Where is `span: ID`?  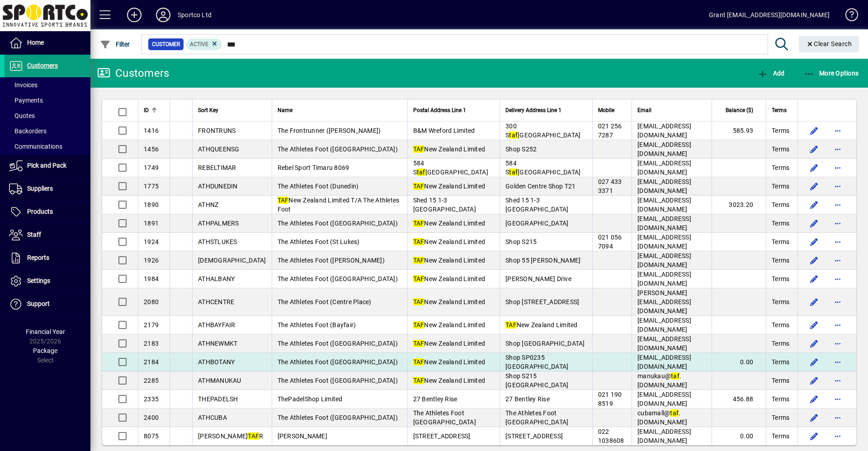 span: ID is located at coordinates (146, 110).